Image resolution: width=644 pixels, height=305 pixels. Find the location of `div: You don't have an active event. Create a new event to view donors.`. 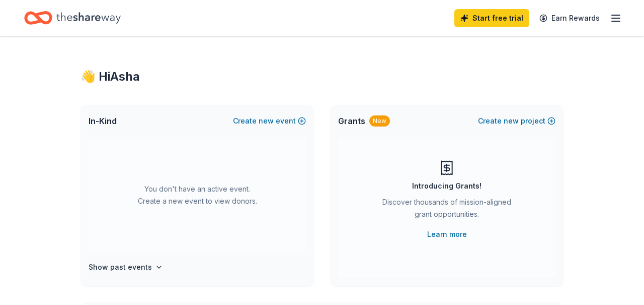

div: You don't have an active event. Create a new event to view donors. is located at coordinates (197, 195).